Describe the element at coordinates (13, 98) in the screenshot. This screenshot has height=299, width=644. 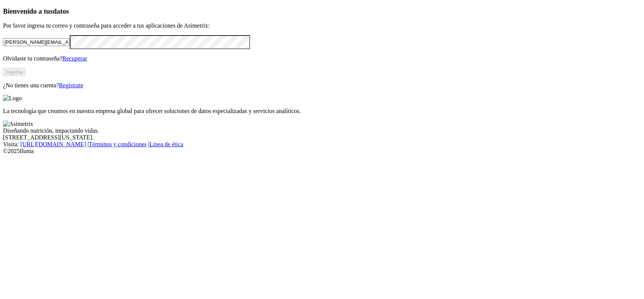
I see `img: Logo` at that location.